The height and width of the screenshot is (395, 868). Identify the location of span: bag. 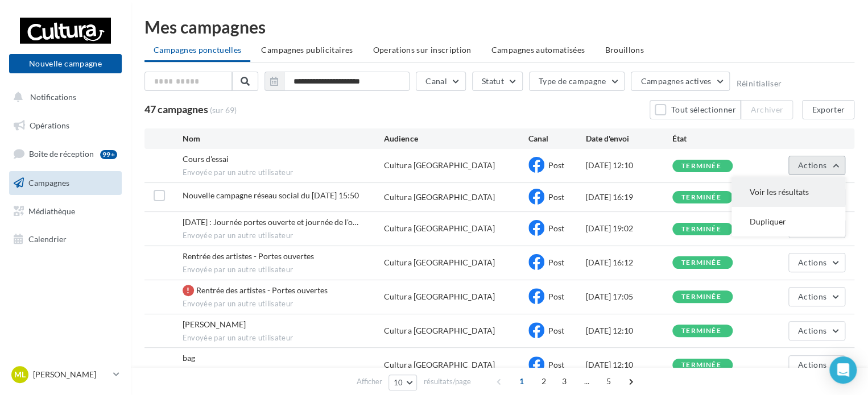
(189, 358).